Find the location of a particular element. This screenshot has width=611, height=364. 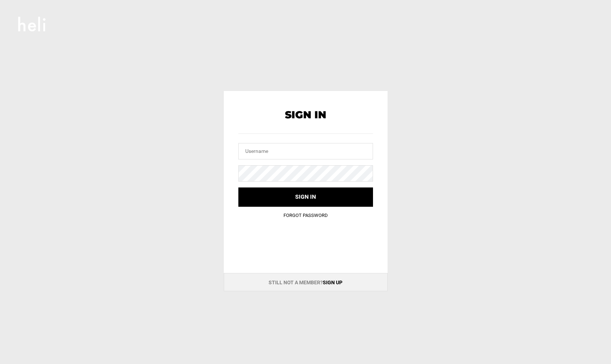

a: Sign up is located at coordinates (333, 283).